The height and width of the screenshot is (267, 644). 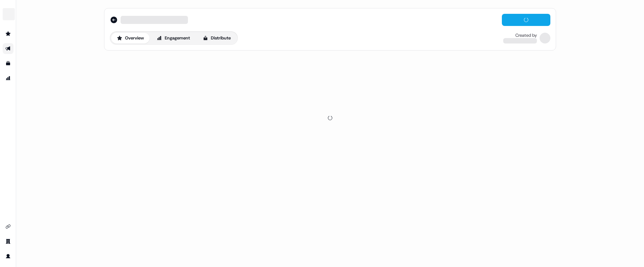 What do you see at coordinates (8, 64) in the screenshot?
I see `a: Go to templates` at bounding box center [8, 64].